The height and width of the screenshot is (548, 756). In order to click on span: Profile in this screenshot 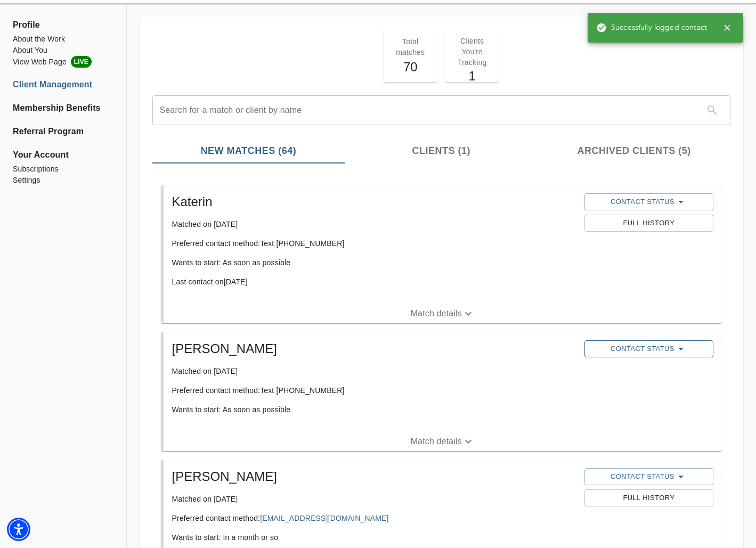, I will do `click(63, 25)`.